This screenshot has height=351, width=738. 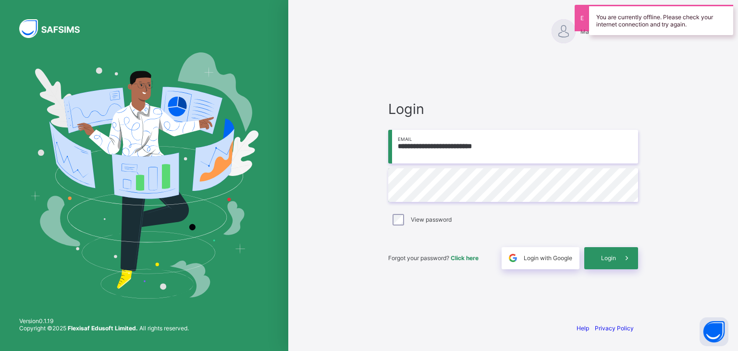 I want to click on span: Click here, so click(x=465, y=258).